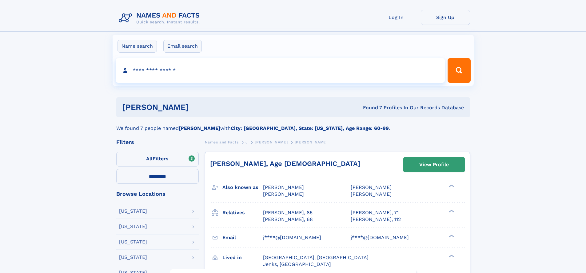 The image size is (586, 273). What do you see at coordinates (293, 125) in the screenshot?
I see `div: We found 7 people named with .` at bounding box center [293, 125].